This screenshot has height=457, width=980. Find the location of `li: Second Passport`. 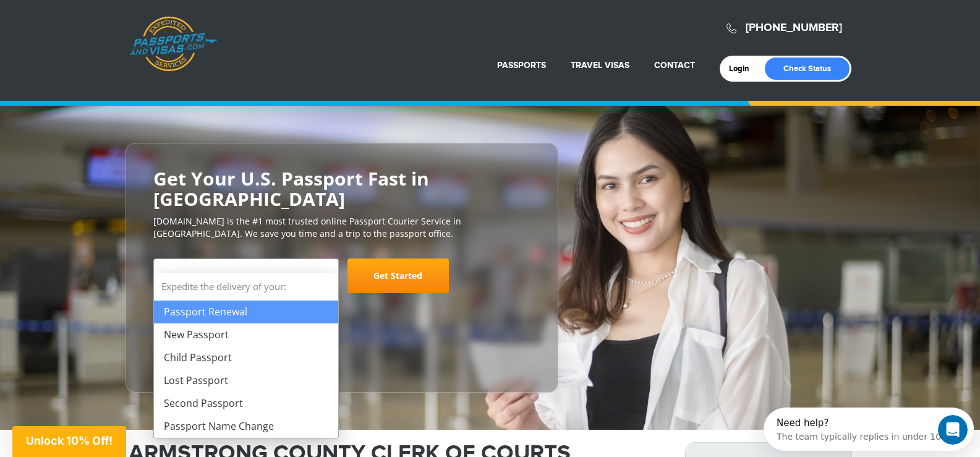

li: Second Passport is located at coordinates (246, 403).